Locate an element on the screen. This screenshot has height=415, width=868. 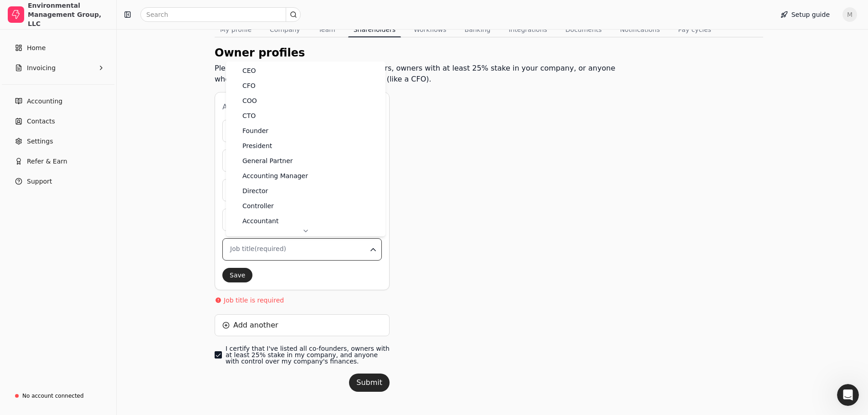
div: Director is located at coordinates (255, 191).